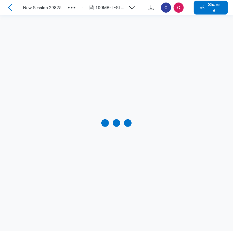 This screenshot has height=231, width=233. Describe the element at coordinates (111, 8) in the screenshot. I see `div: 100MB-TESTFILE.ORG.pdf` at that location.